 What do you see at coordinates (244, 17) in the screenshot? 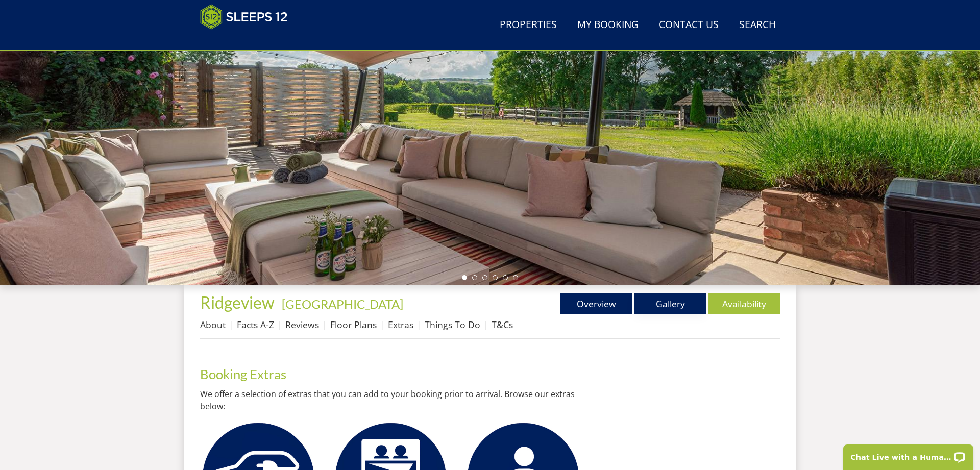
I see `img: Sleeps 12` at bounding box center [244, 17].